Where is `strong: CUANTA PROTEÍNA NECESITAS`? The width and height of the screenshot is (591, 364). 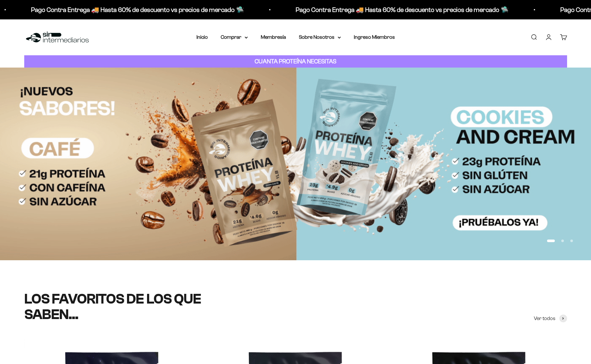
strong: CUANTA PROTEÍNA NECESITAS is located at coordinates (296, 61).